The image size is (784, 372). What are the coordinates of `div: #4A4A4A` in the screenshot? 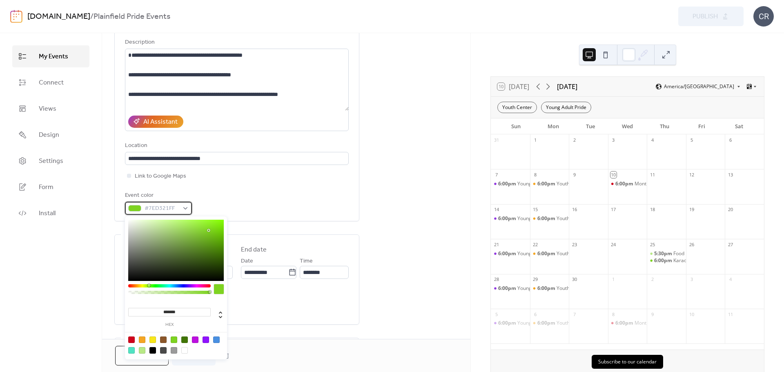 It's located at (163, 350).